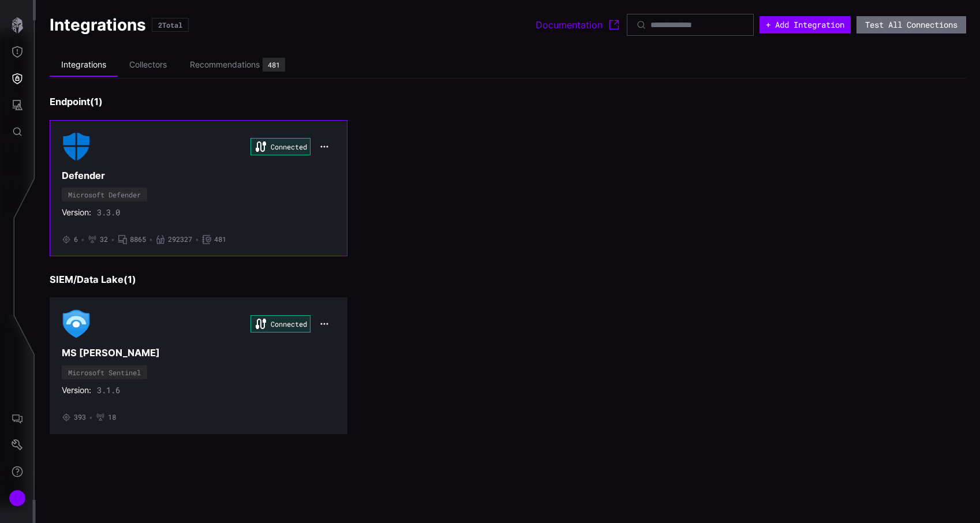 The height and width of the screenshot is (523, 980). What do you see at coordinates (578, 25) in the screenshot?
I see `a: Documentation` at bounding box center [578, 25].